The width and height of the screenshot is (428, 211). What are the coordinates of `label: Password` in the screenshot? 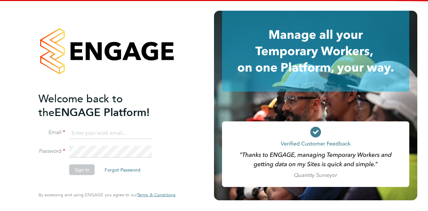 It's located at (52, 151).